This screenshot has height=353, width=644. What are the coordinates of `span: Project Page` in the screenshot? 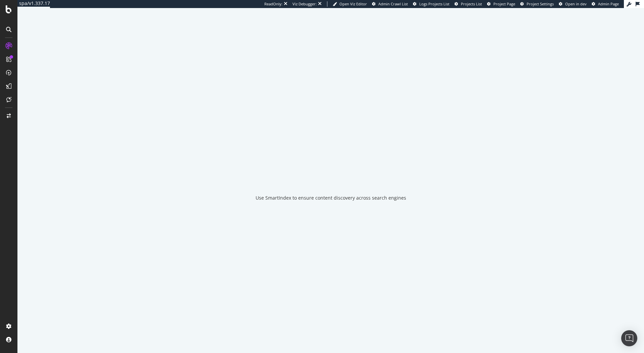 It's located at (504, 4).